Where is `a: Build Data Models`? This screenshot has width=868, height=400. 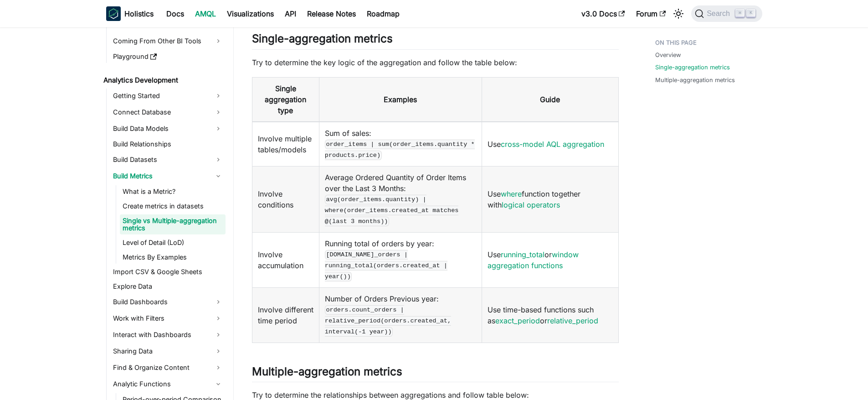 a: Build Data Models is located at coordinates (168, 129).